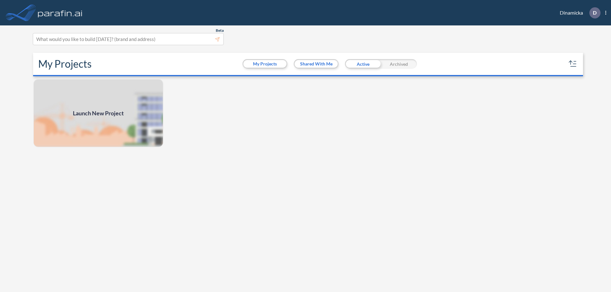  I want to click on img: add, so click(98, 113).